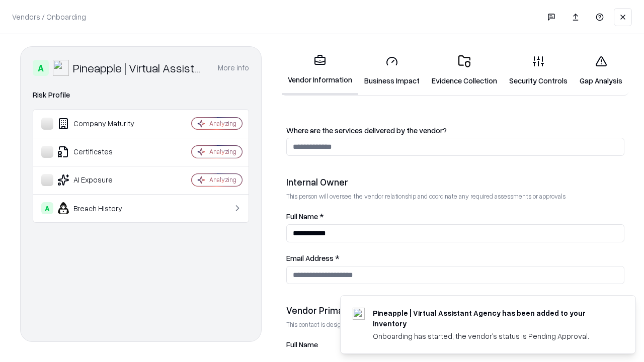 This screenshot has height=362, width=644. I want to click on div: Pineapple | Virtual Assistant Agency, so click(139, 68).